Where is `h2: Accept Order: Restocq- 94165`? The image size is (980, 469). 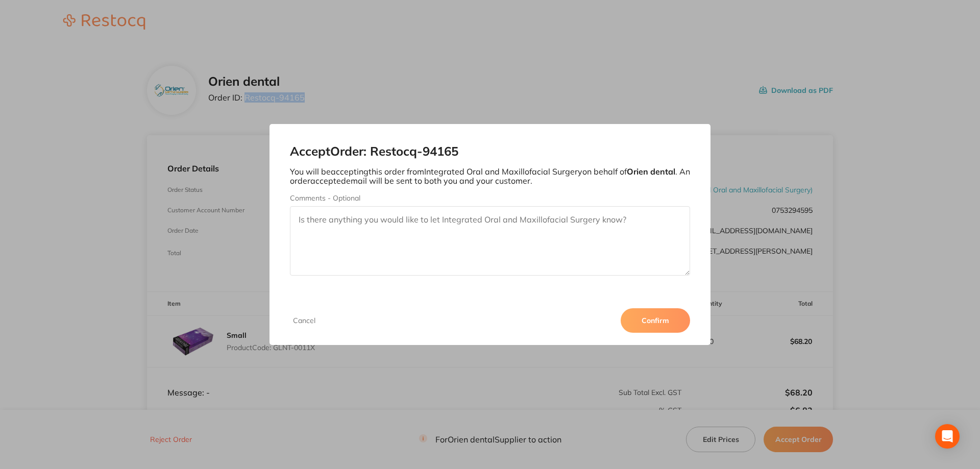
h2: Accept Order: Restocq- 94165 is located at coordinates (490, 152).